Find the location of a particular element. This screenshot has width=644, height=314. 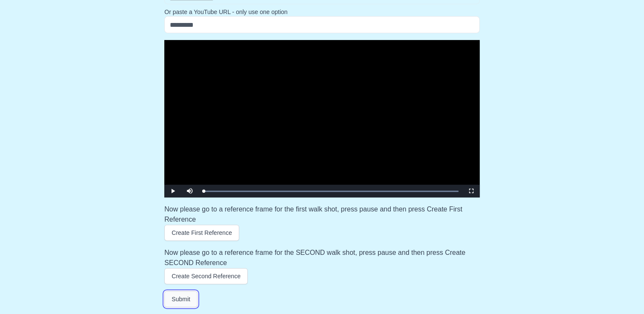

p: Or paste a YouTube URL - only use one option is located at coordinates (322, 12).